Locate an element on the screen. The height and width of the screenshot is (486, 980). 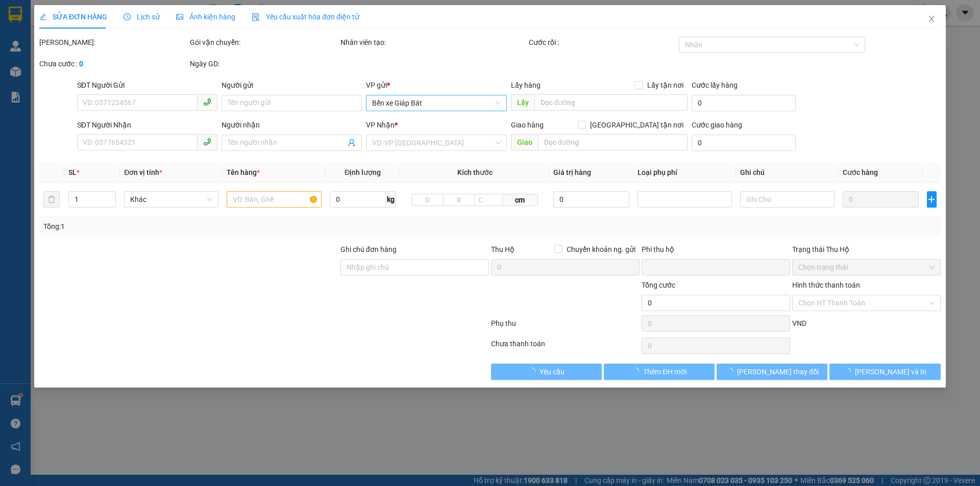
div: Người gửi is located at coordinates (292, 85).